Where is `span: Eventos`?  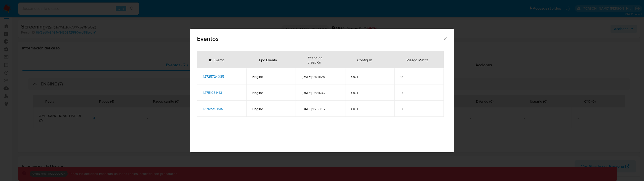 span: Eventos is located at coordinates (320, 39).